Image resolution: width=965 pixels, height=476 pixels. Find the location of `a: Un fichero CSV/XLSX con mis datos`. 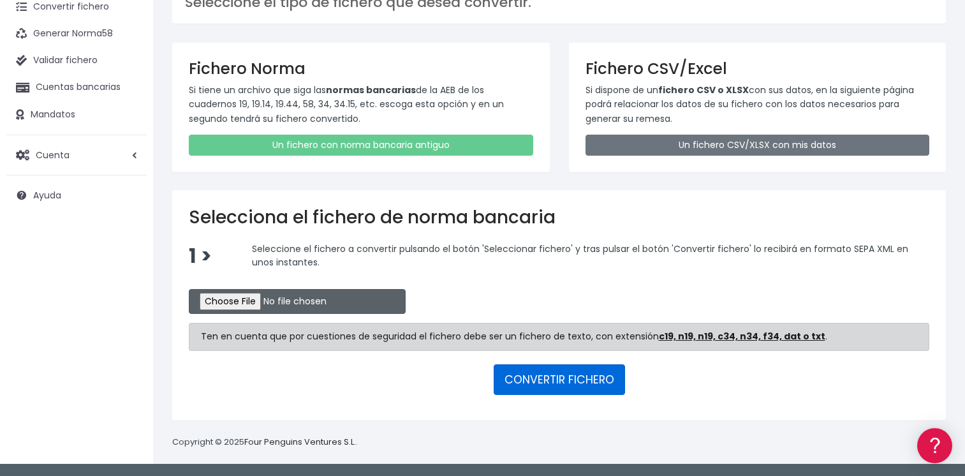

a: Un fichero CSV/XLSX con mis datos is located at coordinates (758, 145).